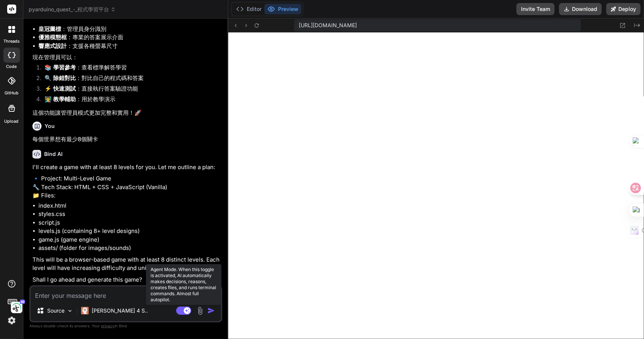 The image size is (644, 339). I want to click on h6: Bind AI, so click(53, 154).